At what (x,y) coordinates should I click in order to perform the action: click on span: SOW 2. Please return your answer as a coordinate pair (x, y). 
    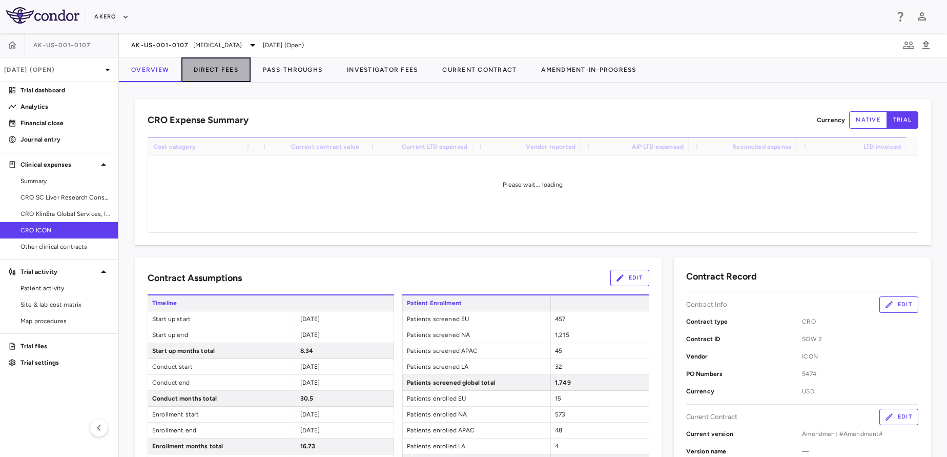
    Looking at the image, I should click on (860, 339).